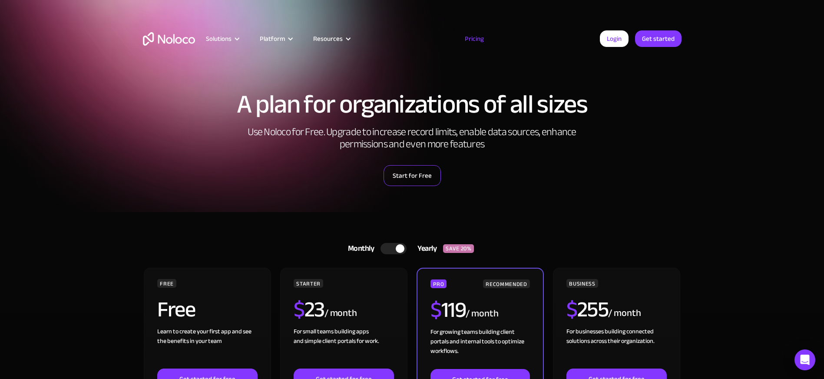 The image size is (824, 379). What do you see at coordinates (169, 39) in the screenshot?
I see `a: home` at bounding box center [169, 39].